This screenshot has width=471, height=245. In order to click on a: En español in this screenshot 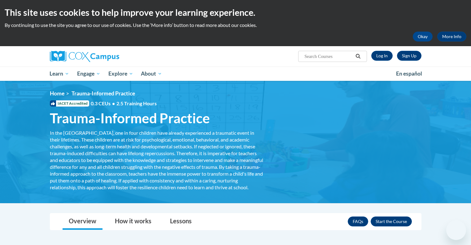, I will do `click(409, 74)`.